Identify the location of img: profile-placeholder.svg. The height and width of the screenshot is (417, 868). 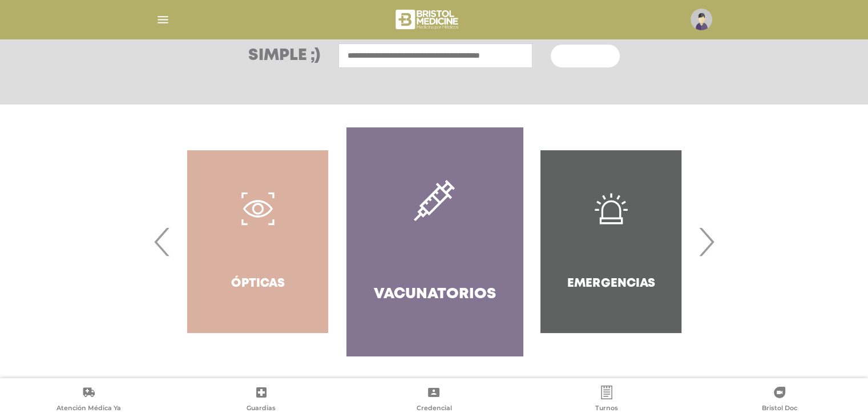
(701, 19).